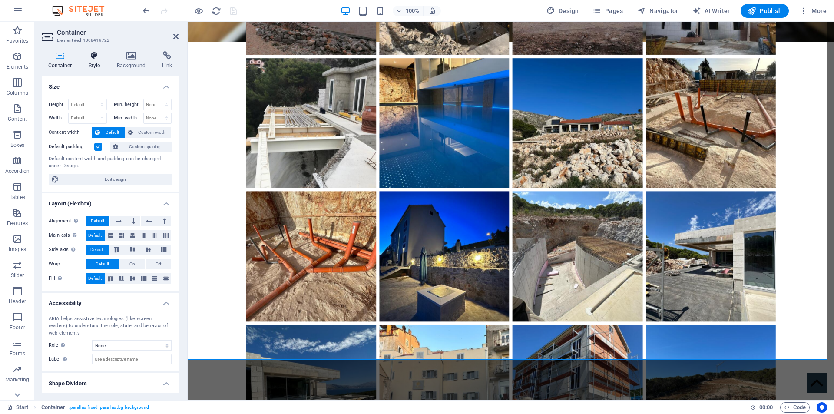  What do you see at coordinates (118, 33) in the screenshot?
I see `h2: Container` at bounding box center [118, 33].